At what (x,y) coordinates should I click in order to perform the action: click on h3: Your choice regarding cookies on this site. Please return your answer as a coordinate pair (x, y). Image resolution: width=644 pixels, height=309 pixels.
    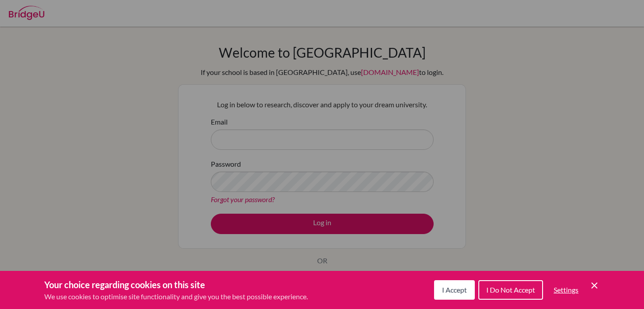
    Looking at the image, I should click on (176, 285).